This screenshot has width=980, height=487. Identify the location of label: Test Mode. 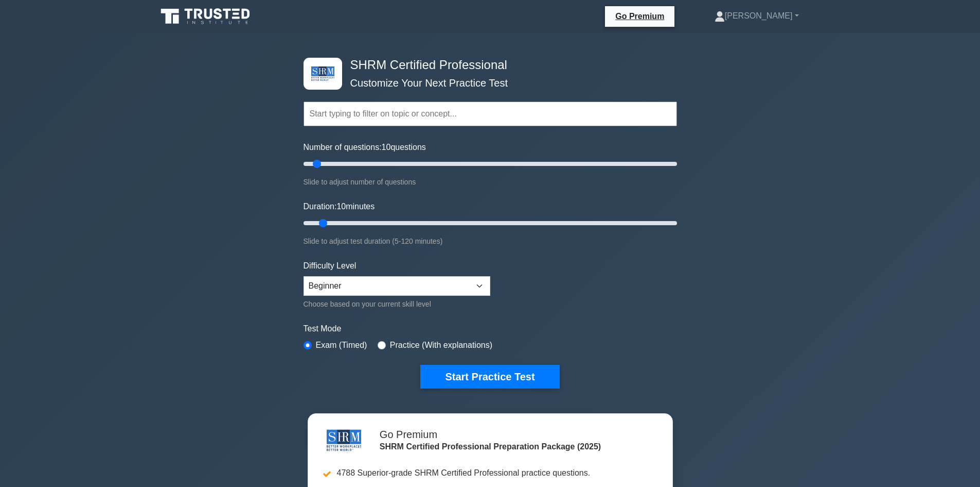
(491, 329).